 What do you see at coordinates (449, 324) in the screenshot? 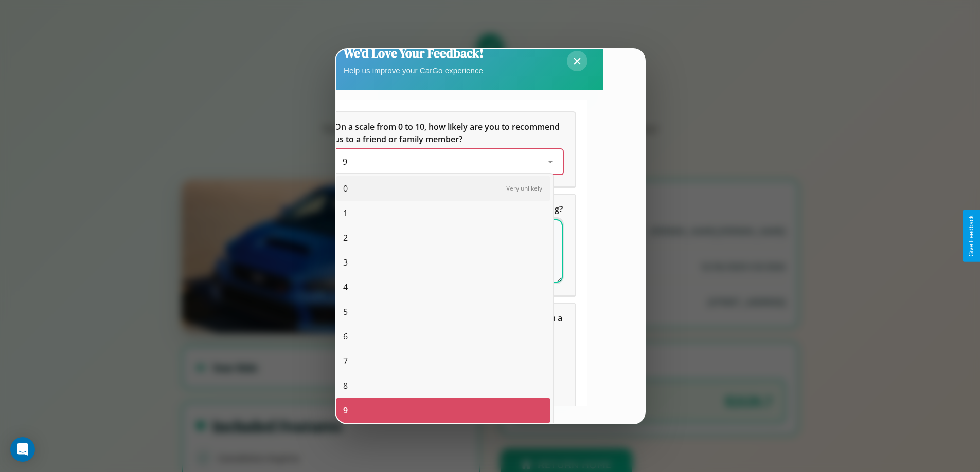
I see `span: Which of the following features do you value the most in a vehicle?` at bounding box center [449, 324].